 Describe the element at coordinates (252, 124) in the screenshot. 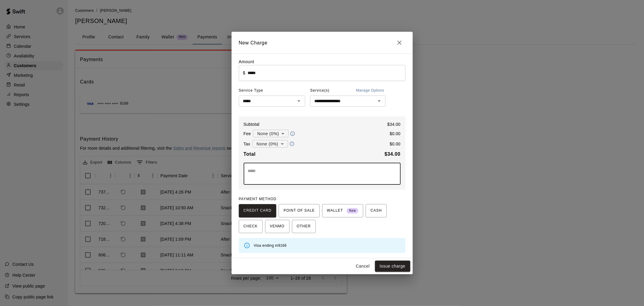

I see `p: Subtotal` at that location.